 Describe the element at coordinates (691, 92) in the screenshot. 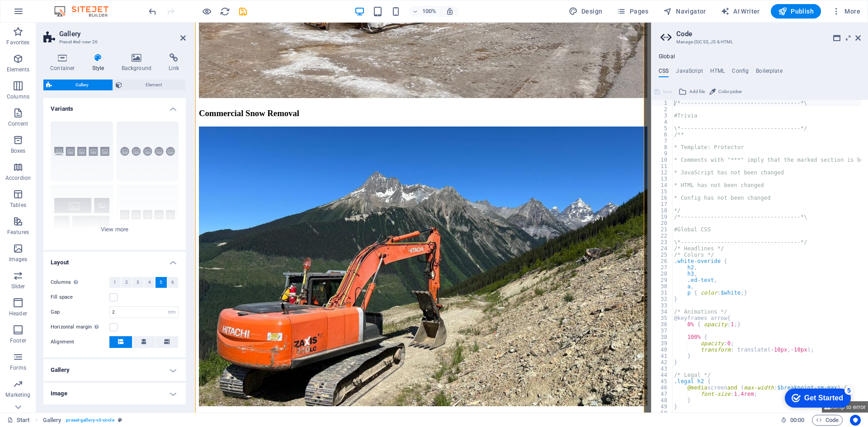

I see `button: Add file` at that location.